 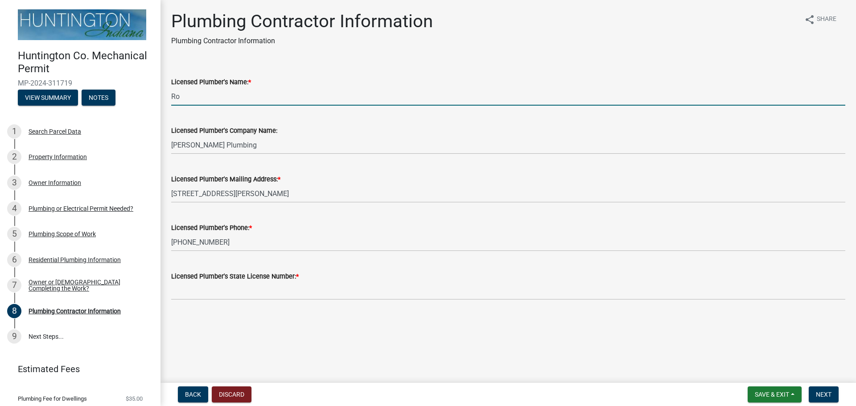 I want to click on div: Search Parcel Data, so click(x=55, y=131).